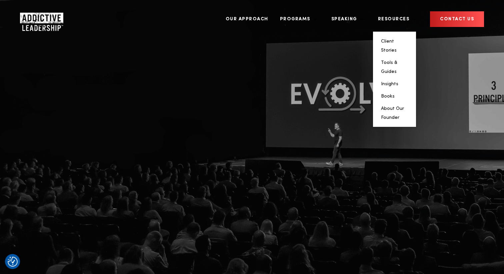 Image resolution: width=504 pixels, height=274 pixels. What do you see at coordinates (13, 262) in the screenshot?
I see `img: Revisit consent button` at bounding box center [13, 262].